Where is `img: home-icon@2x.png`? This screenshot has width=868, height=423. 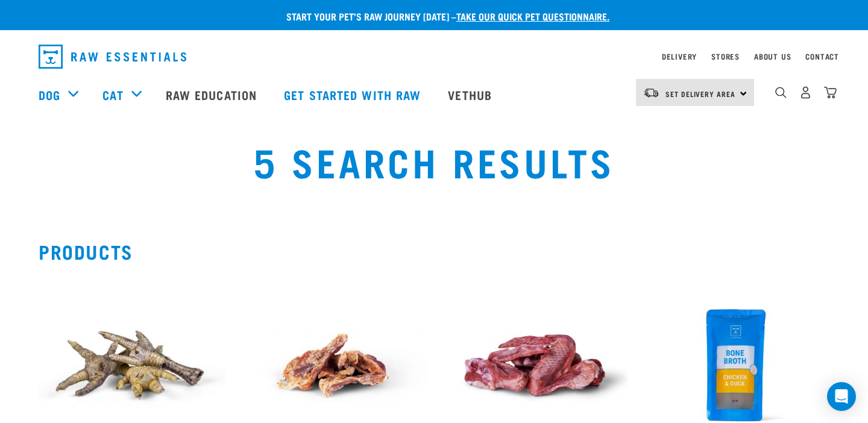
img: home-icon@2x.png is located at coordinates (830, 92).